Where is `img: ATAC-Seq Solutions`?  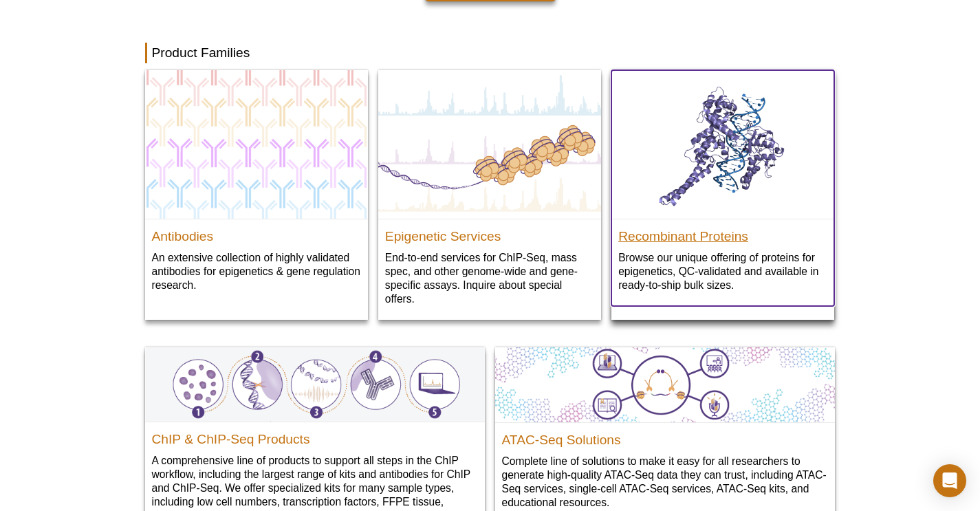 img: ATAC-Seq Solutions is located at coordinates (665, 385).